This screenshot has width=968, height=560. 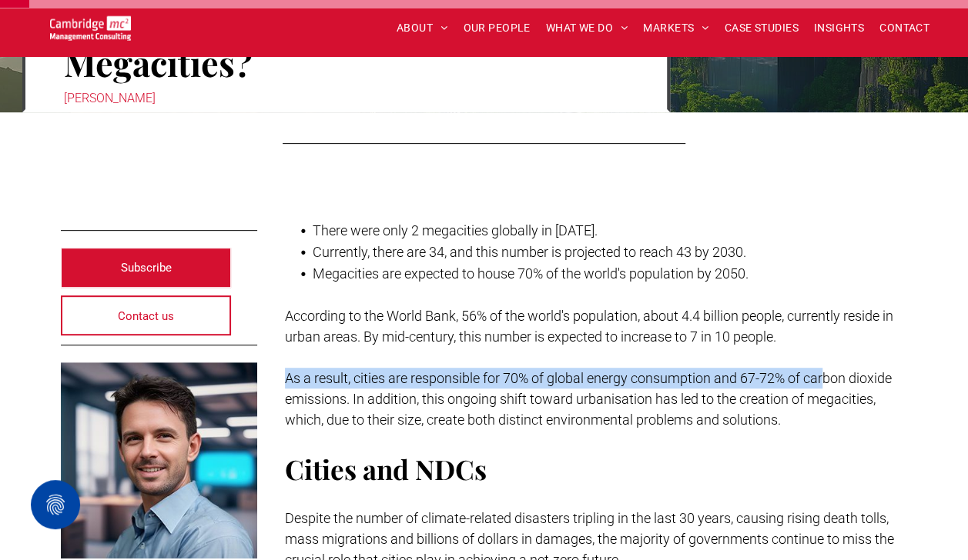 What do you see at coordinates (587, 27) in the screenshot?
I see `a: WHAT WE DO` at bounding box center [587, 27].